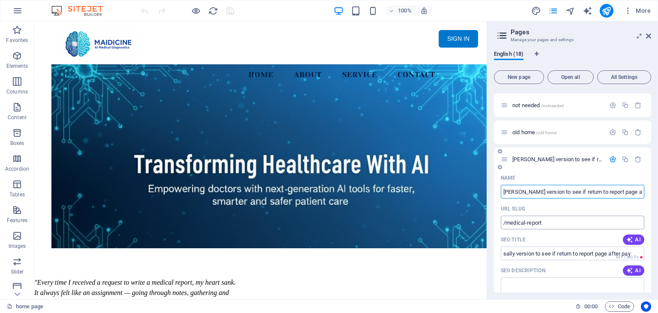 The height and width of the screenshot is (313, 658). I want to click on span: New page, so click(519, 77).